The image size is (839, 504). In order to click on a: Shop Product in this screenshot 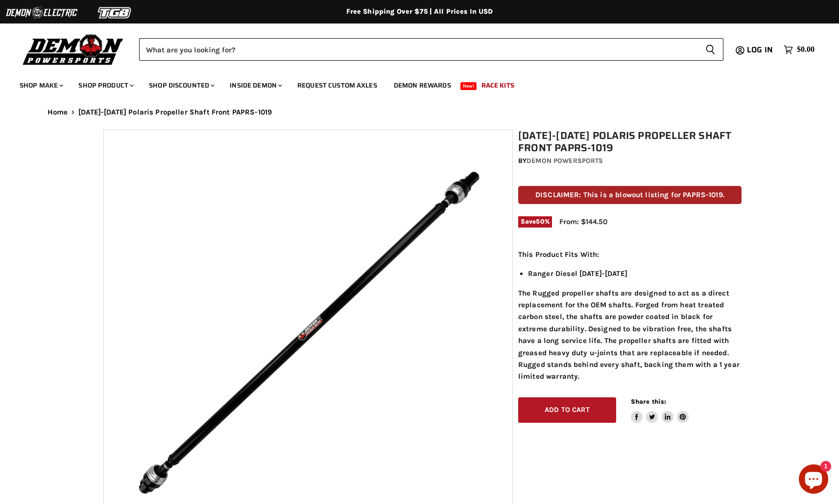, I will do `click(105, 85)`.